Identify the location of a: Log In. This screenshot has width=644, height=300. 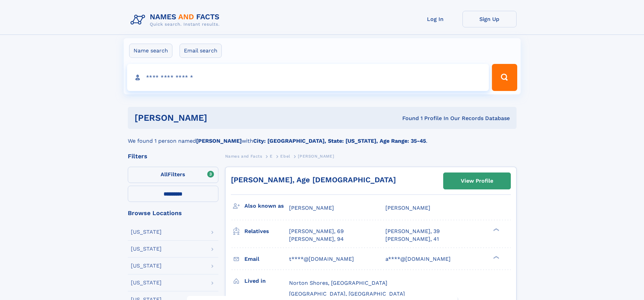
(435, 19).